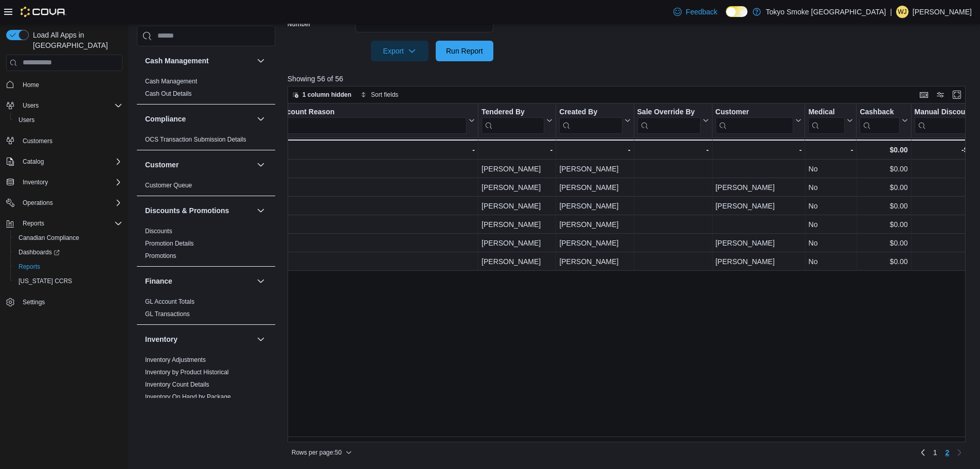 The height and width of the screenshot is (469, 980). What do you see at coordinates (158, 231) in the screenshot?
I see `a: Discounts` at bounding box center [158, 231].